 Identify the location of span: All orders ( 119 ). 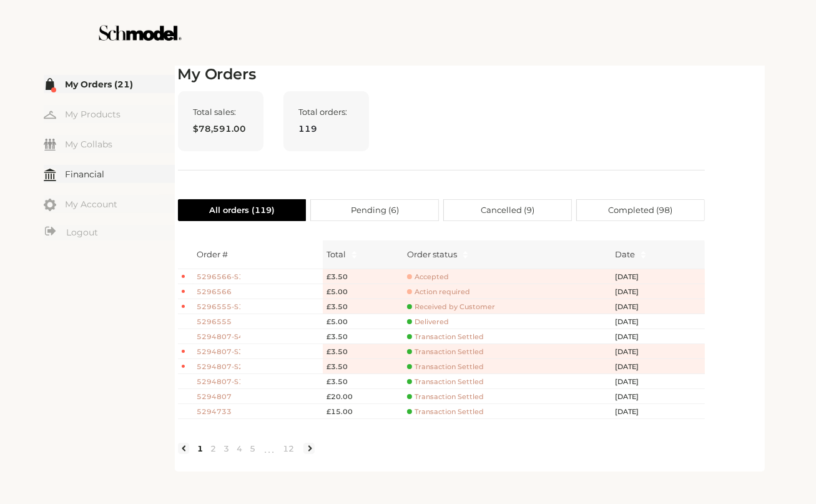
(241, 210).